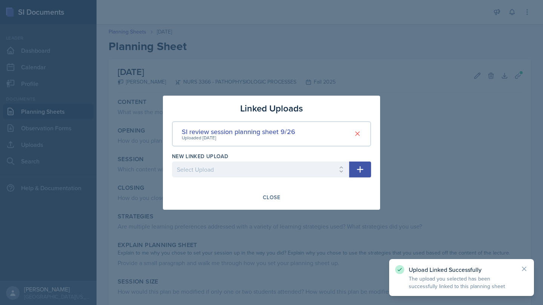 This screenshot has width=543, height=305. Describe the element at coordinates (271, 198) in the screenshot. I see `button: Close` at that location.